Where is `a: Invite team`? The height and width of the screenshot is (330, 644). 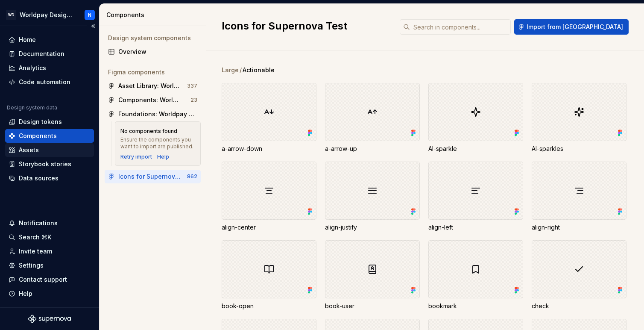 a: Invite team is located at coordinates (49, 251).